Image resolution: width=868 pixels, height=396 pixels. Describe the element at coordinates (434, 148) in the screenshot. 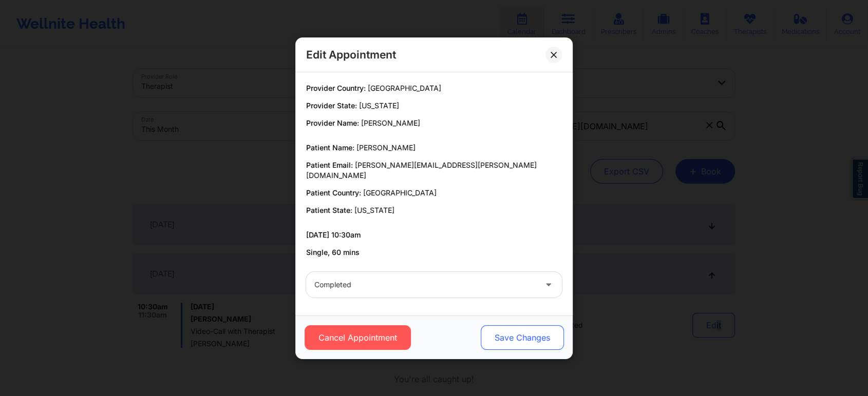

I see `p: Patient Name:` at that location.